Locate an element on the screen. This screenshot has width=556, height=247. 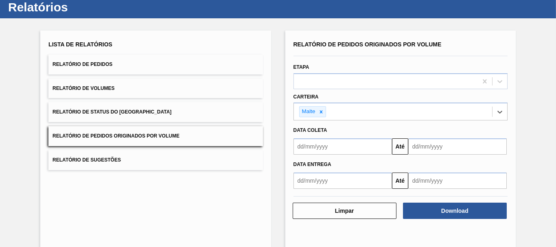
span: Lista de Relatórios is located at coordinates (80, 44).